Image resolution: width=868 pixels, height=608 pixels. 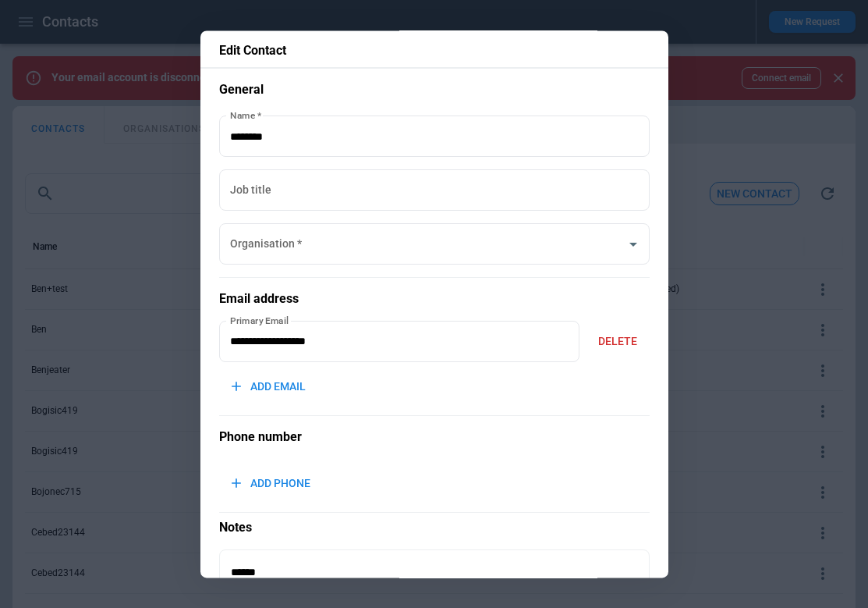 What do you see at coordinates (268, 386) in the screenshot?
I see `button: ADD EMAIL` at bounding box center [268, 386].